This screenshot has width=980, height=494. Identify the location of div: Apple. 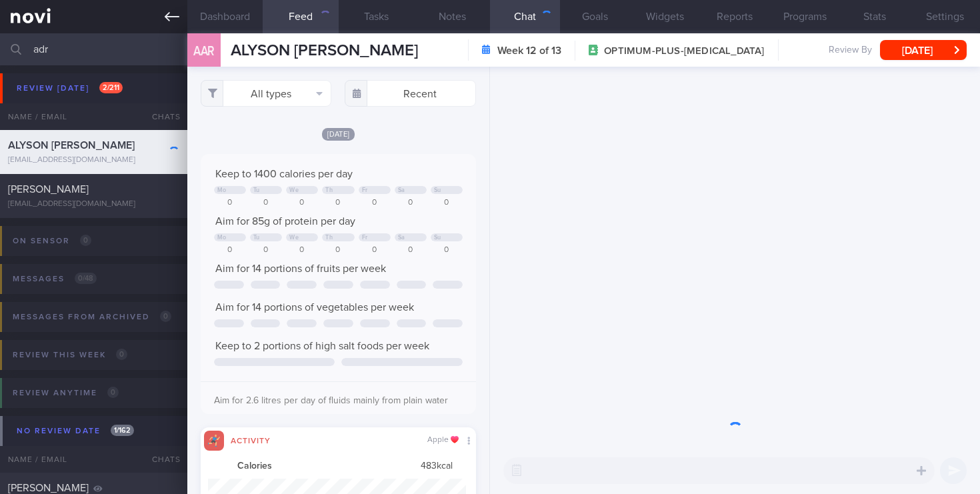
(443, 440).